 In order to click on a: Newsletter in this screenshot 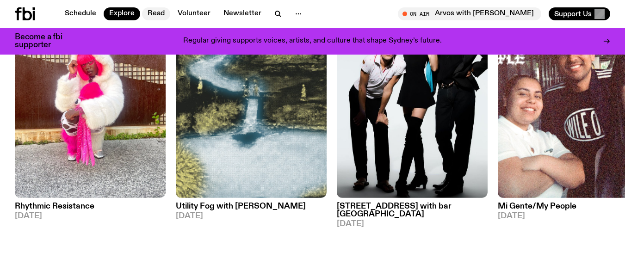, I will do `click(243, 14)`.